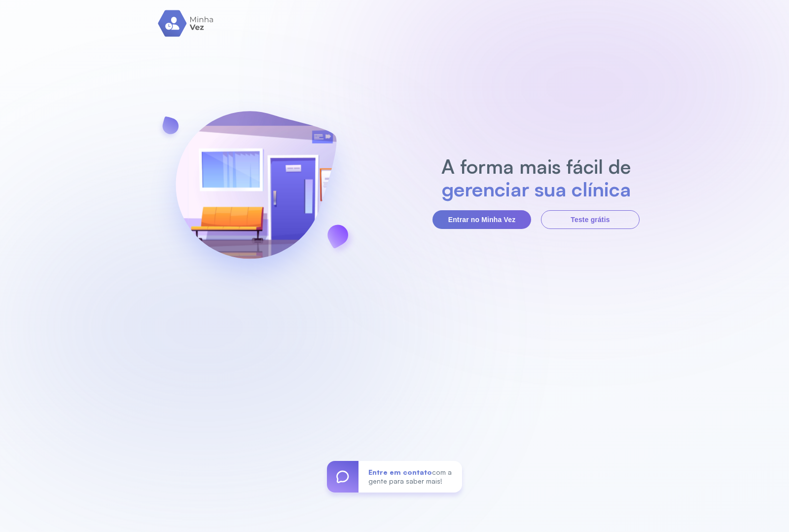 This screenshot has height=532, width=789. Describe the element at coordinates (482, 220) in the screenshot. I see `button: Entrar no Minha Vez` at that location.